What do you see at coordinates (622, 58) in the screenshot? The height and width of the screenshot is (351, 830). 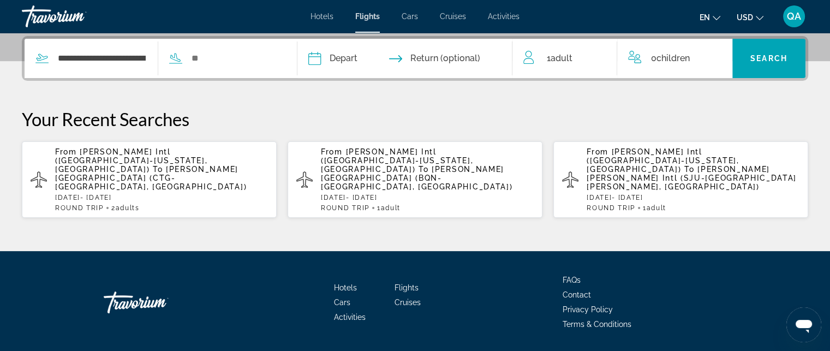 I see `button: Travelers: 1 adult, 0 children` at bounding box center [622, 58].